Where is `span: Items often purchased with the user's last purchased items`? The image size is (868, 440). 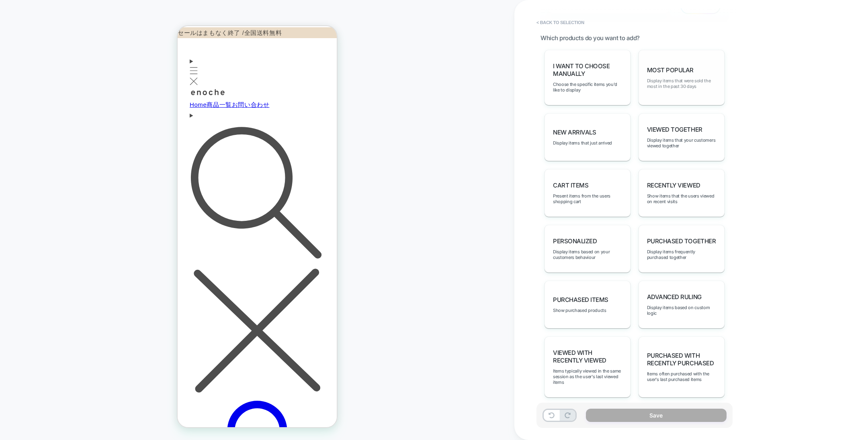
span: Items often purchased with the user's last purchased items is located at coordinates (681, 376).